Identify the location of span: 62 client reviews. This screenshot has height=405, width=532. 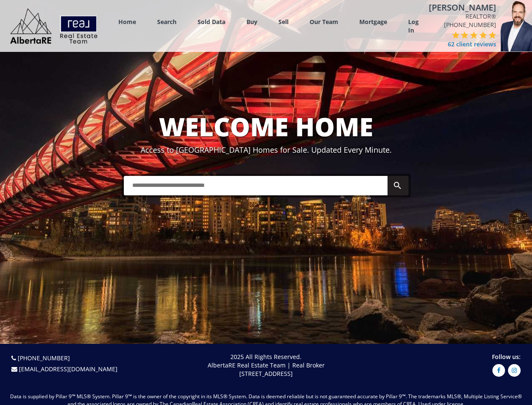
(472, 44).